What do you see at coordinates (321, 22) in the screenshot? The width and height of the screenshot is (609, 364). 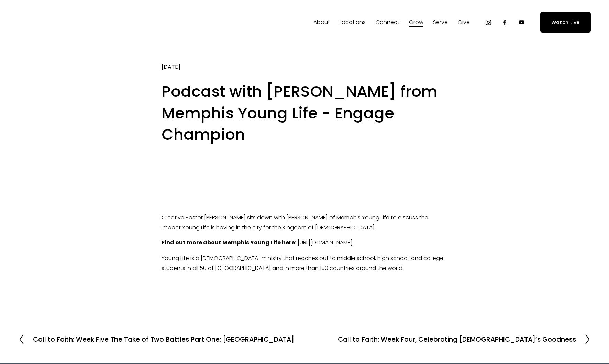 I see `span: About` at bounding box center [321, 22].